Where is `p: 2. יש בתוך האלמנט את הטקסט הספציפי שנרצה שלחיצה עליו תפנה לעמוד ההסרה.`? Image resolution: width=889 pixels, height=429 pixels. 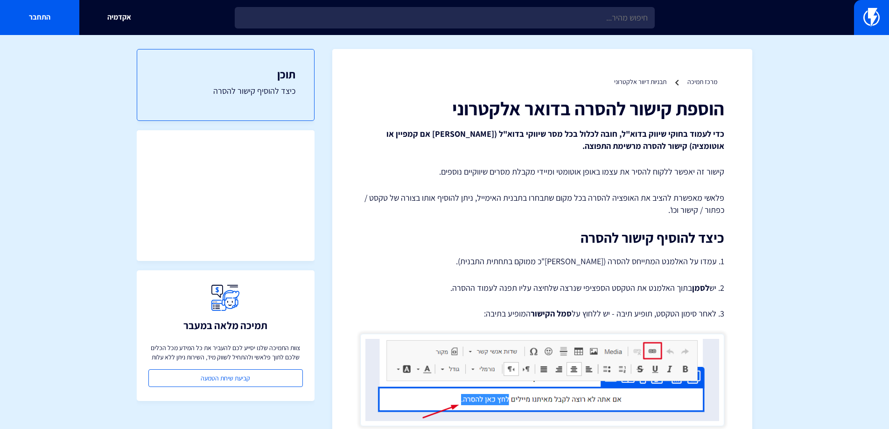 p: 2. יש בתוך האלמנט את הטקסט הספציפי שנרצה שלחיצה עליו תפנה לעמוד ההסרה. is located at coordinates (542, 288).